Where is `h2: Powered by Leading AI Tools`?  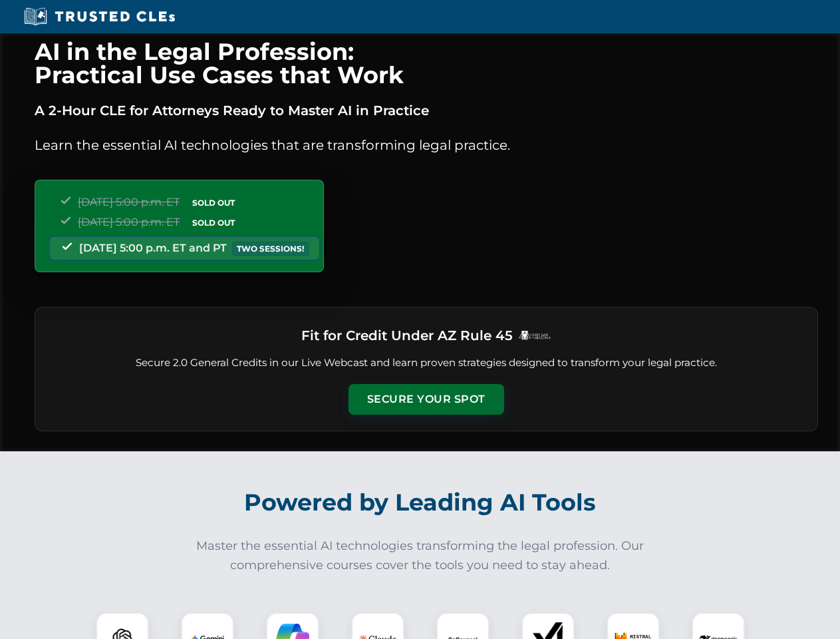 h2: Powered by Leading AI Tools is located at coordinates (420, 502).